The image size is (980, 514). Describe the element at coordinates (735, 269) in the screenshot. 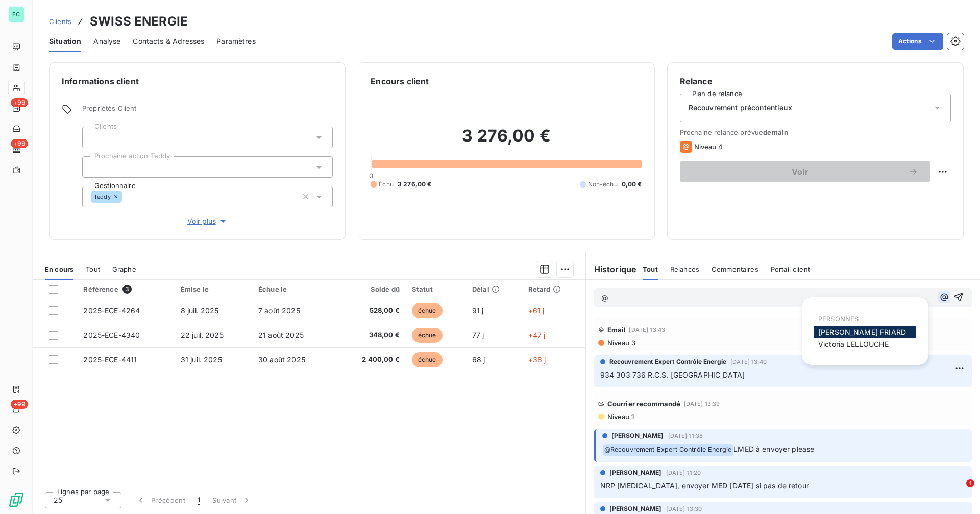

I see `span: Commentaires` at that location.